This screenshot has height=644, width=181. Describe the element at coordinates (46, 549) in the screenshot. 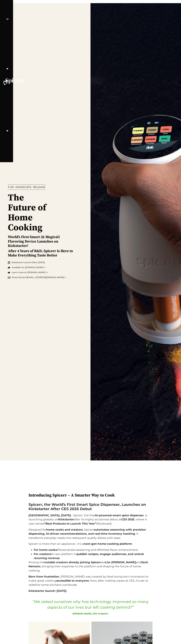

I see `strong: For home cooks:` at that location.